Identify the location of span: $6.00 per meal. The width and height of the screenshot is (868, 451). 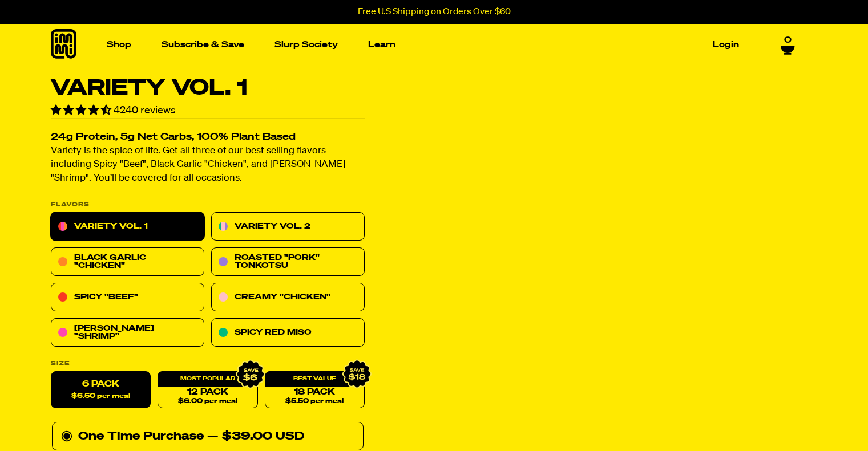
(207, 401).